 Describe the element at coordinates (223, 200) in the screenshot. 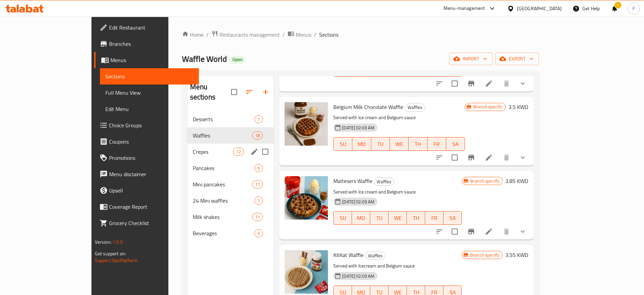

I see `span: 24 Mini waffles` at that location.